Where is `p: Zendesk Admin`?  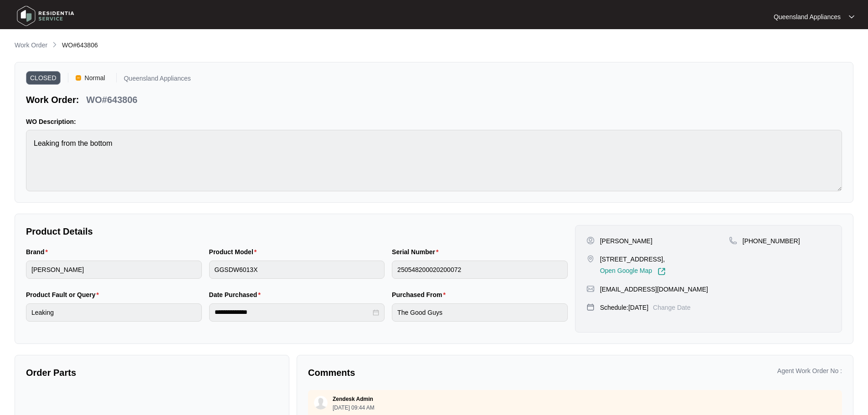
p: Zendesk Admin is located at coordinates (353, 399).